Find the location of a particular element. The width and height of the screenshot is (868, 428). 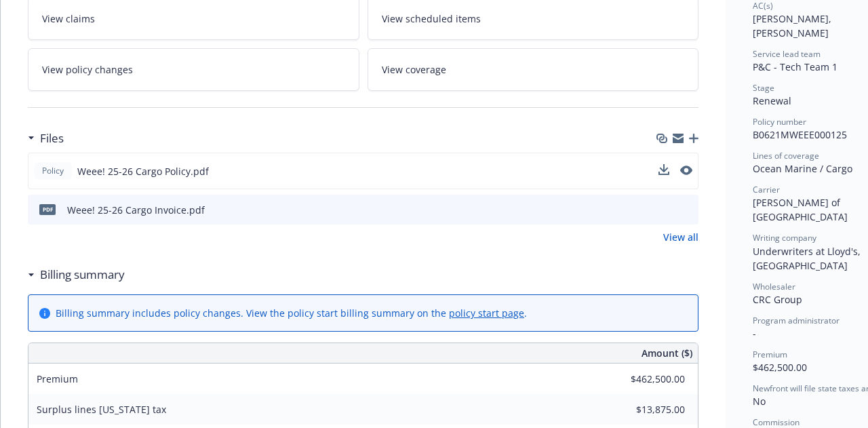

span: Weee! 25-26 Cargo Policy.pdf is located at coordinates (143, 171).